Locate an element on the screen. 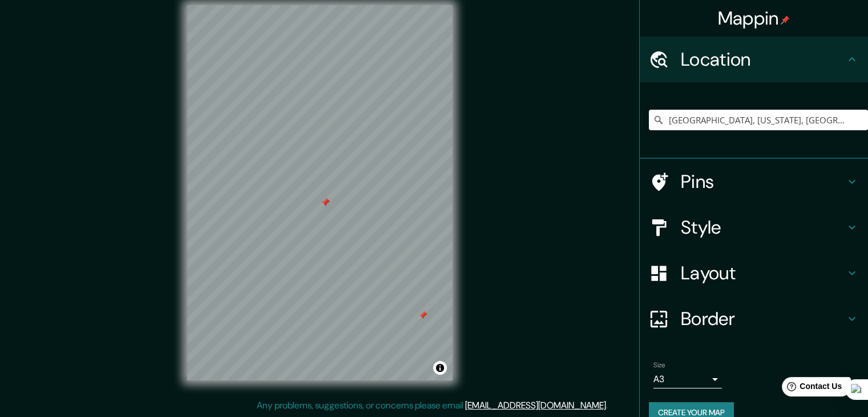 The height and width of the screenshot is (417, 868). span: Contact Us is located at coordinates (54, 14).